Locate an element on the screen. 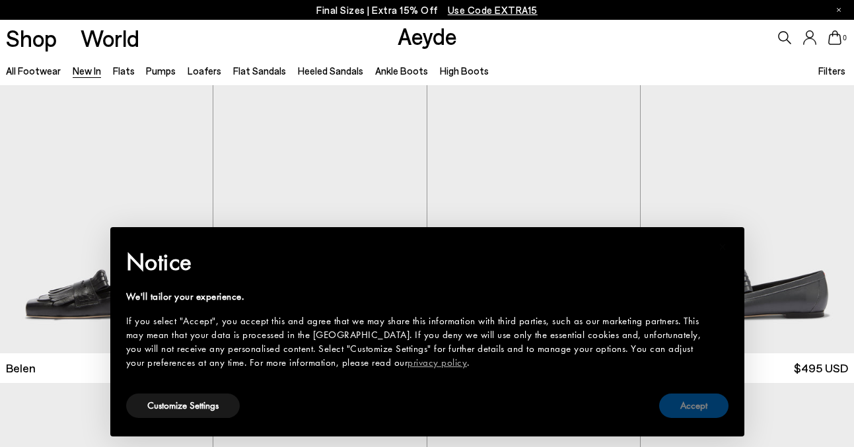  a: privacy policy is located at coordinates (437, 363).